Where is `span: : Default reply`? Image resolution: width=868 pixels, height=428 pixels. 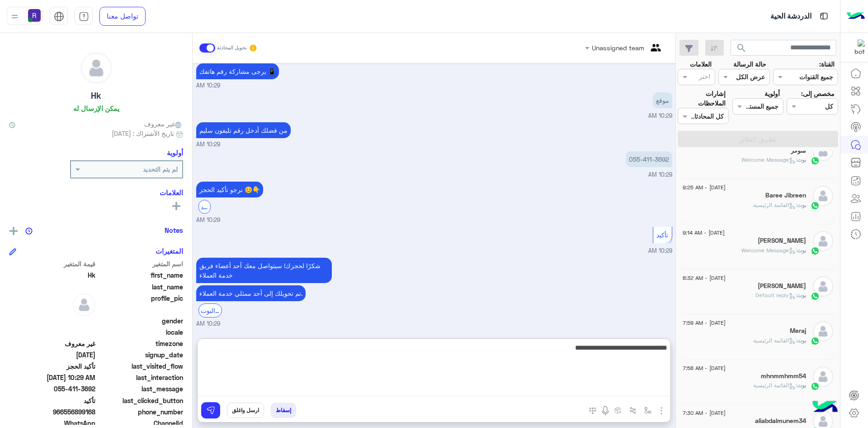 span: : Default reply is located at coordinates (776, 294).